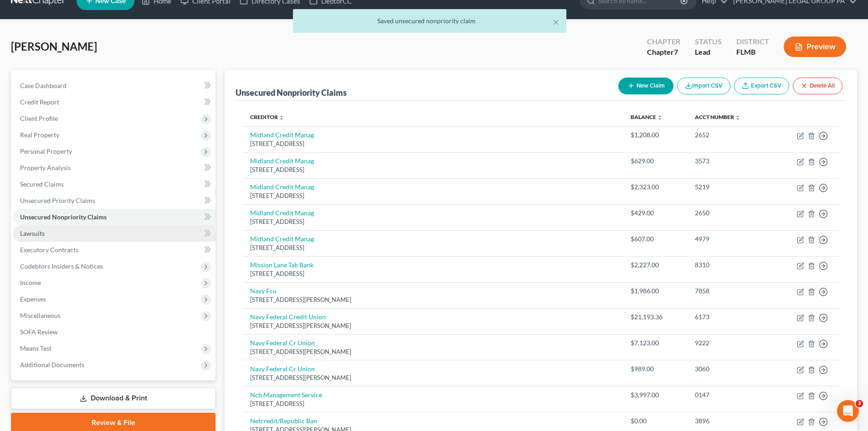 Image resolution: width=868 pixels, height=431 pixels. What do you see at coordinates (114, 201) in the screenshot?
I see `a: Unsecured Priority Claims` at bounding box center [114, 201].